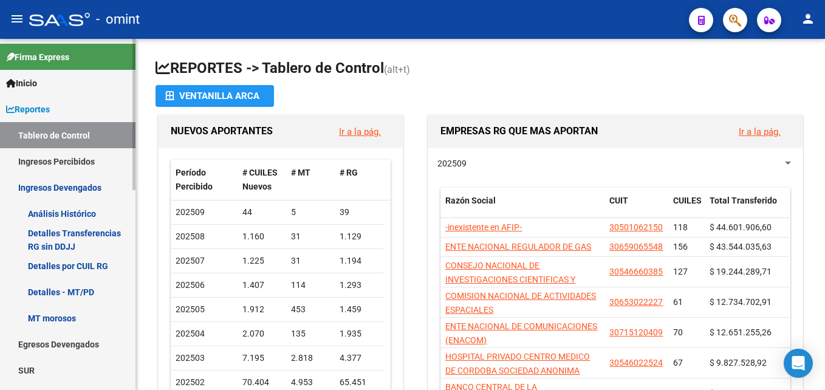 This screenshot has height=390, width=825. Describe the element at coordinates (521, 303) in the screenshot. I see `span: COMISION NACIONAL DE ACTIVIDADES ESPACIALES` at that location.